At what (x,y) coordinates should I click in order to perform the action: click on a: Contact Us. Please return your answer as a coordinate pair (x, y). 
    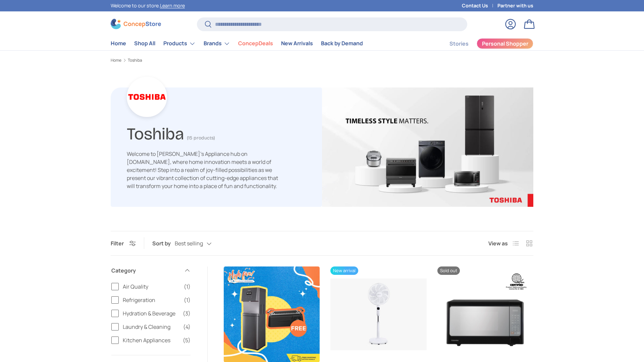
    Looking at the image, I should click on (479, 6).